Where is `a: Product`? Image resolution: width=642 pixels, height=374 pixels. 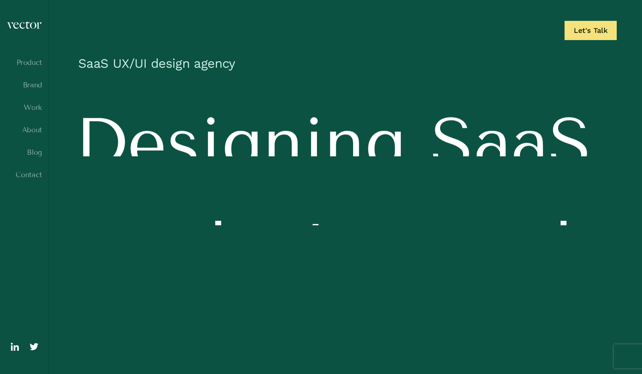
a: Product is located at coordinates (24, 63).